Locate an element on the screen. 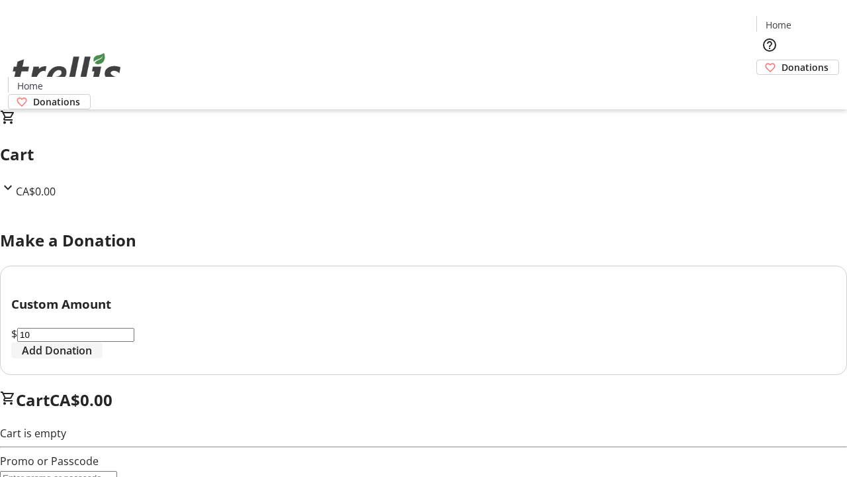 This screenshot has width=847, height=477. button: Add Donation is located at coordinates (57, 350).